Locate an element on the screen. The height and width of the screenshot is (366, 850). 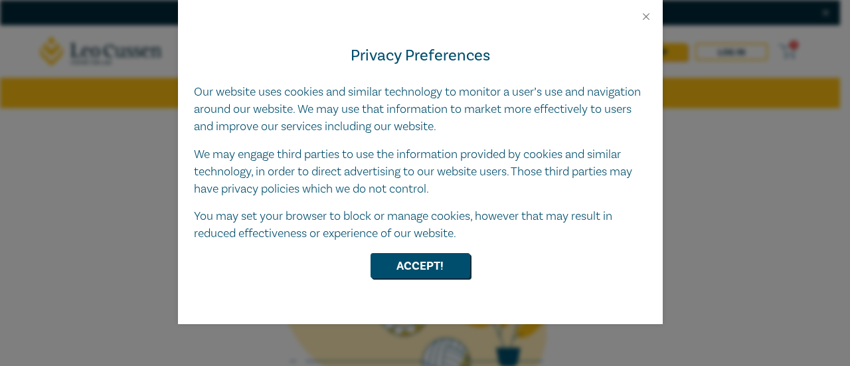
p: We may engage third parties to use the information provided by cookies and similar technology, in... is located at coordinates (421, 172).